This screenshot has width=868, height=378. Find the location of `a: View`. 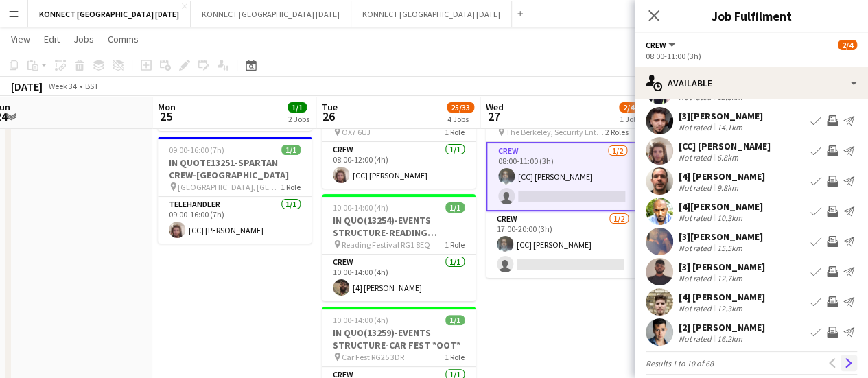

a: View is located at coordinates (21, 39).